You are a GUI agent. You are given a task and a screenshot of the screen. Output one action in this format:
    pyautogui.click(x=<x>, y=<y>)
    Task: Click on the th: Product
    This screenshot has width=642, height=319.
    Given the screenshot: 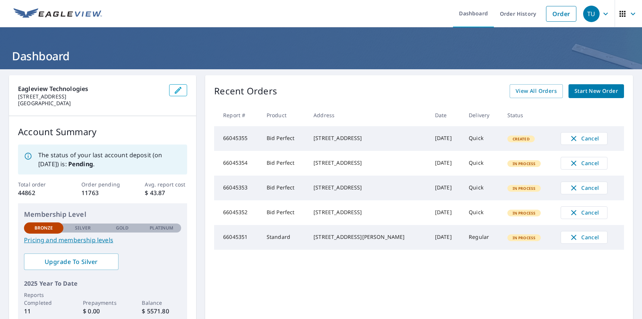 What is the action you would take?
    pyautogui.click(x=284, y=115)
    